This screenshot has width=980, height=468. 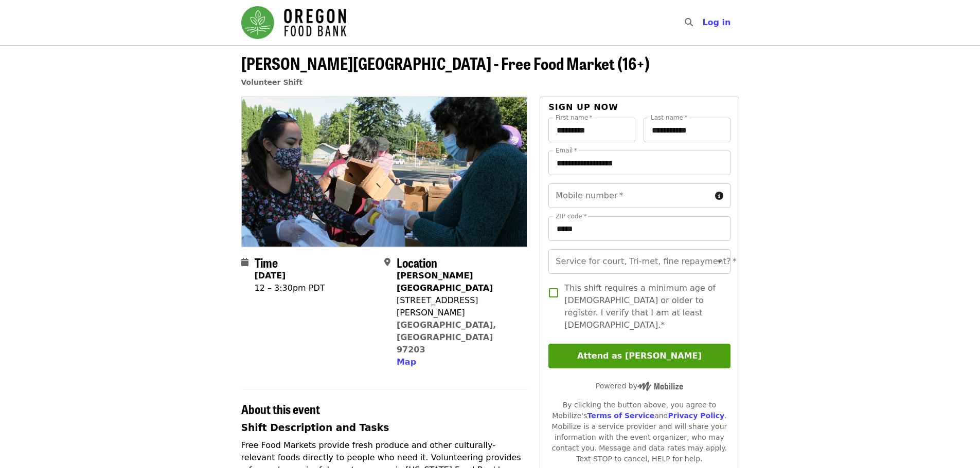 I want to click on span: Log in, so click(x=716, y=22).